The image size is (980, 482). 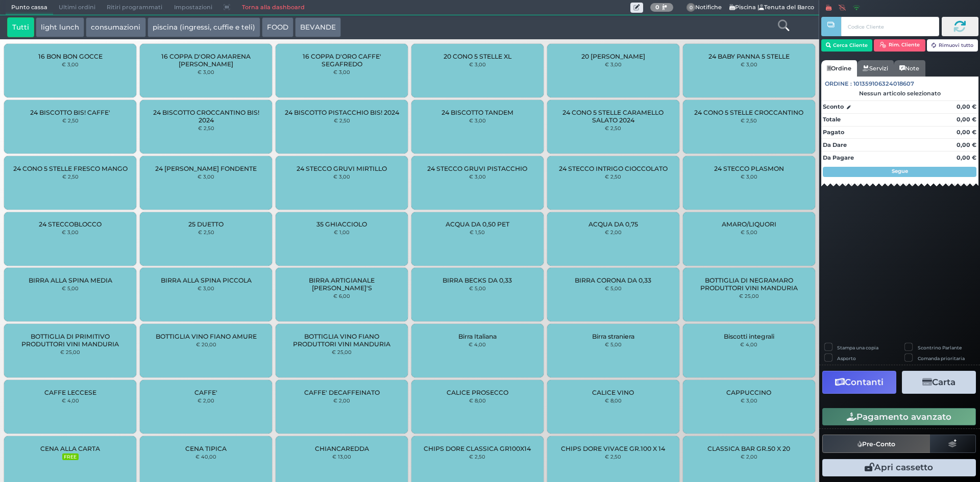 I want to click on span: 25 DUETTO, so click(x=206, y=224).